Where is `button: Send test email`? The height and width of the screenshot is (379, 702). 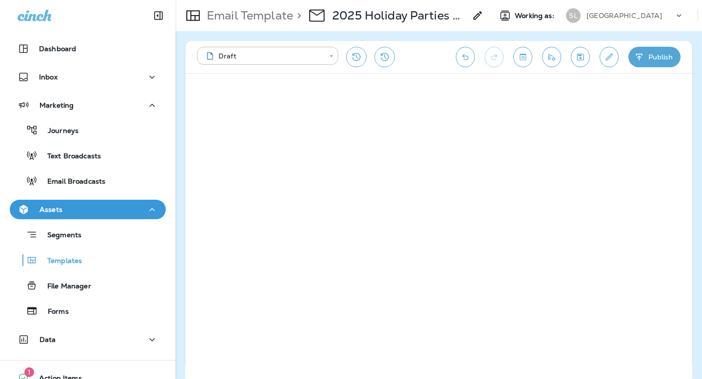
button: Send test email is located at coordinates (551, 57).